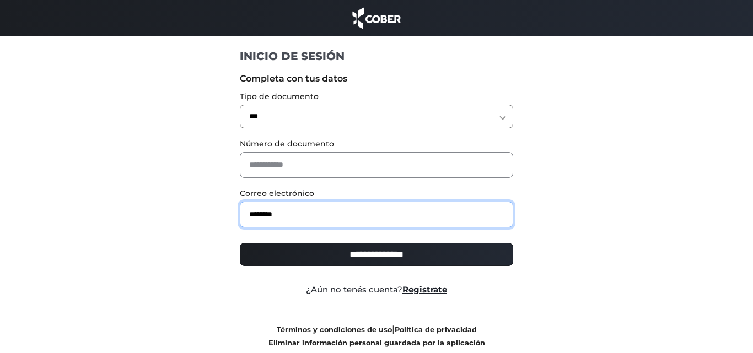 Image resolution: width=753 pixels, height=353 pixels. What do you see at coordinates (376, 290) in the screenshot?
I see `div: ¿Aún no tenés cuenta?` at bounding box center [376, 290].